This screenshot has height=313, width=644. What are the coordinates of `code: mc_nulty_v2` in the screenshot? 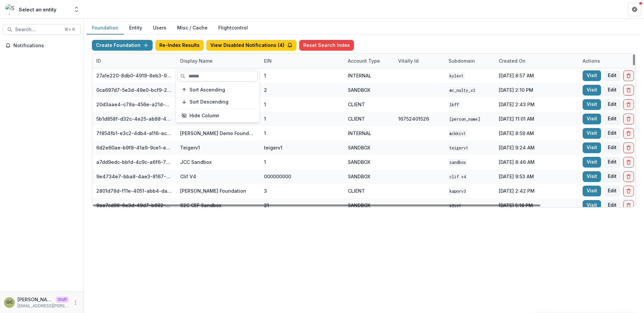 It's located at (462, 90).